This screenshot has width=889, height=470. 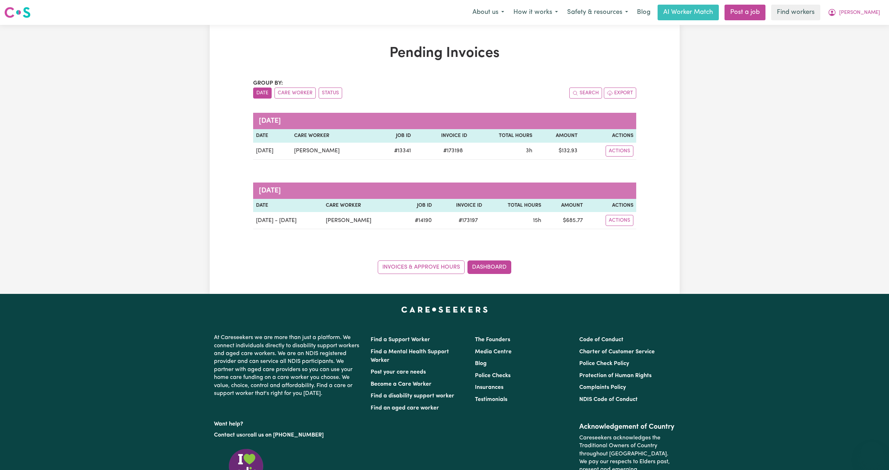 I want to click on a: Code of Conduct, so click(x=601, y=340).